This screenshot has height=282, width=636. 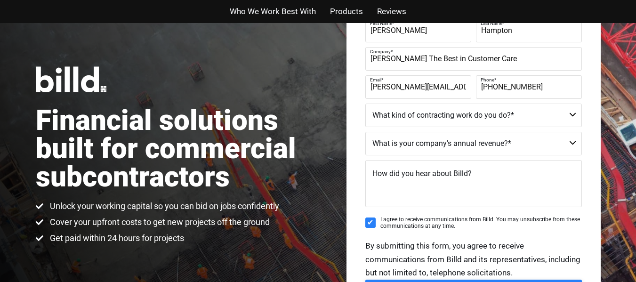 What do you see at coordinates (481, 223) in the screenshot?
I see `span: I agree to receive communications from Billd. You may unsubscribe from these communications at an...` at bounding box center [481, 223].